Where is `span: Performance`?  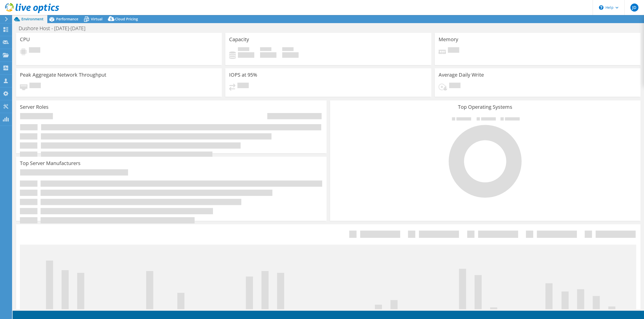
span: Performance is located at coordinates (67, 19).